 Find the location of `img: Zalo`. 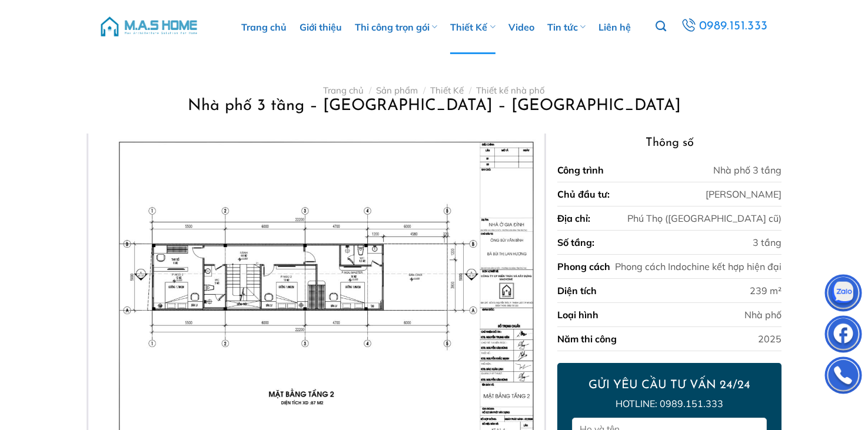

img: Zalo is located at coordinates (843, 295).